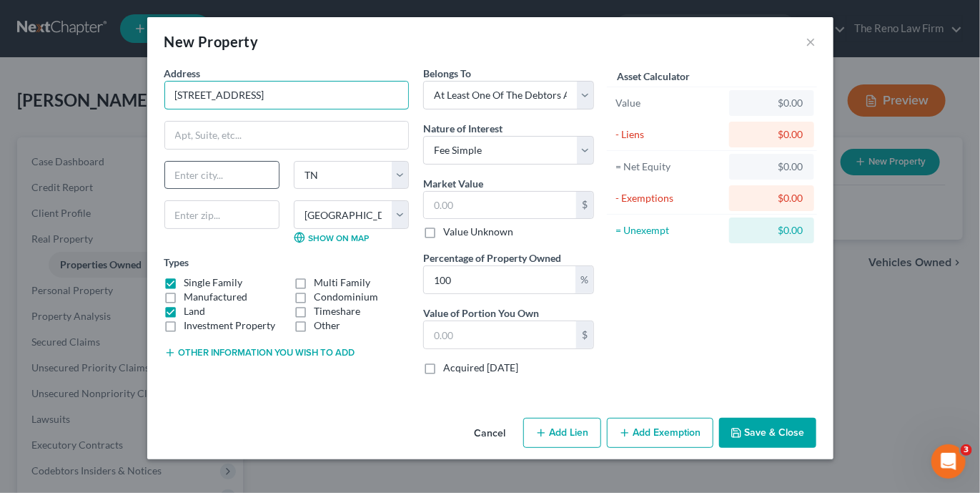 The width and height of the screenshot is (980, 493). Describe the element at coordinates (287, 135) in the screenshot. I see `input: Apt, Suite, etc...` at that location.